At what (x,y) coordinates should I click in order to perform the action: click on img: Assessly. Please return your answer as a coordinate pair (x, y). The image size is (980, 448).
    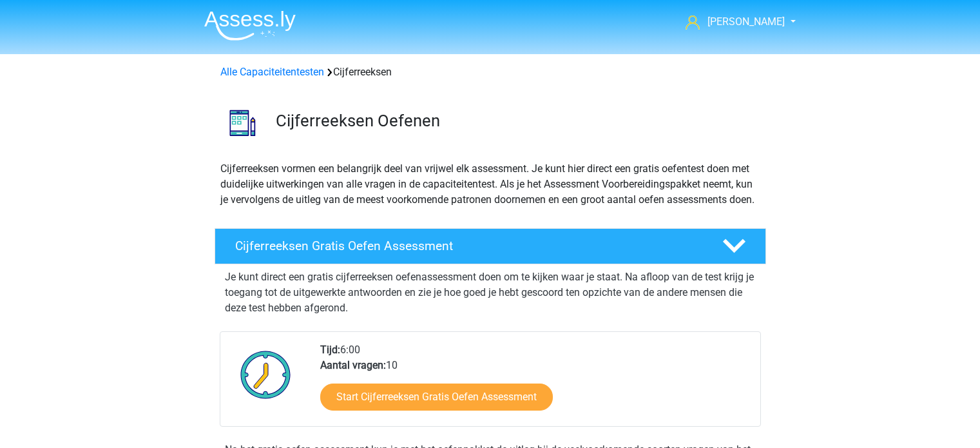
    Looking at the image, I should click on (250, 25).